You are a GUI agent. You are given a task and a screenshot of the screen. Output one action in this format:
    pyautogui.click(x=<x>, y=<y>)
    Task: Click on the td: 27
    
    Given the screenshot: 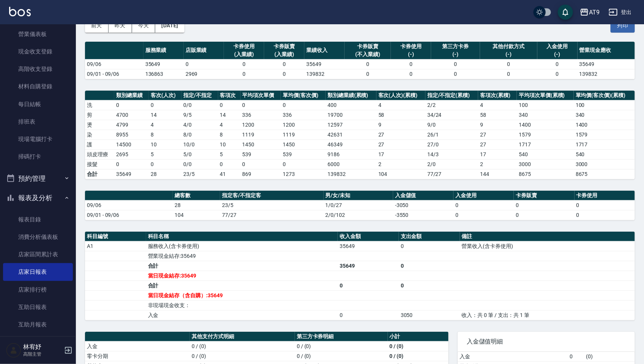 What is the action you would take?
    pyautogui.click(x=498, y=144)
    